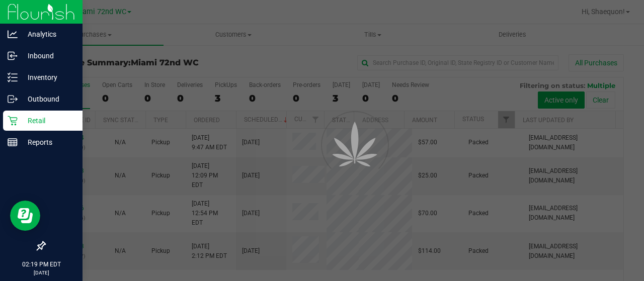 The image size is (644, 281). Describe the element at coordinates (13, 142) in the screenshot. I see `inline-svg: Reports` at that location.